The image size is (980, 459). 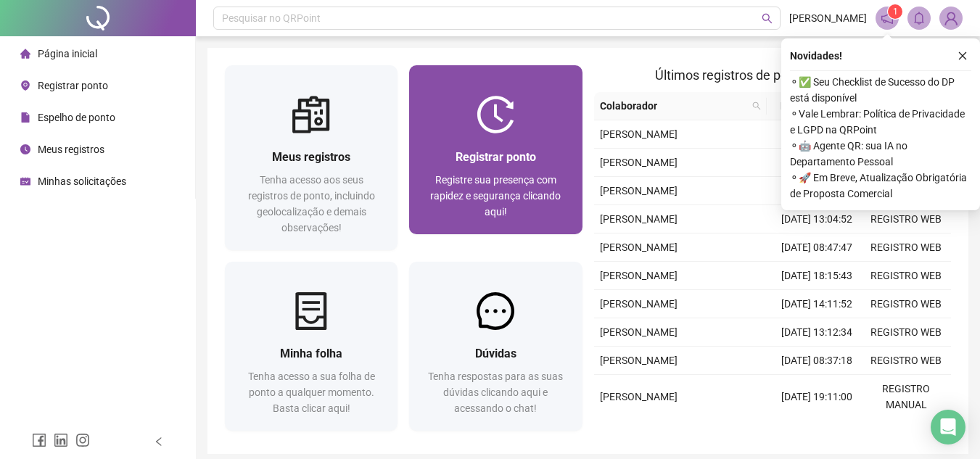 What do you see at coordinates (816, 56) in the screenshot?
I see `span: Novidades !` at bounding box center [816, 56].